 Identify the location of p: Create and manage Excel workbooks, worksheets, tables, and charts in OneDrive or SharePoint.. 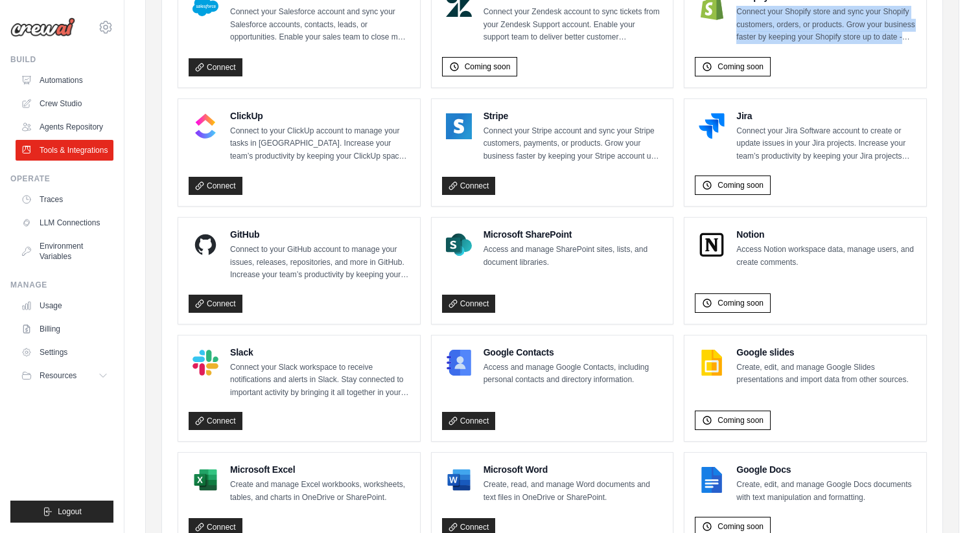
(320, 491).